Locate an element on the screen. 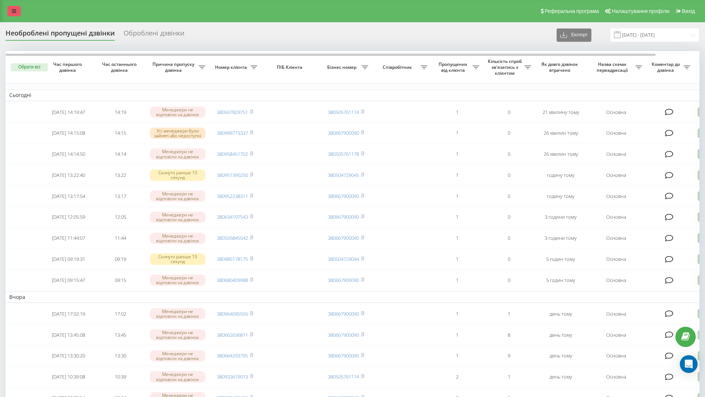 This screenshot has width=705, height=397. a: 380505761178 is located at coordinates (343, 154).